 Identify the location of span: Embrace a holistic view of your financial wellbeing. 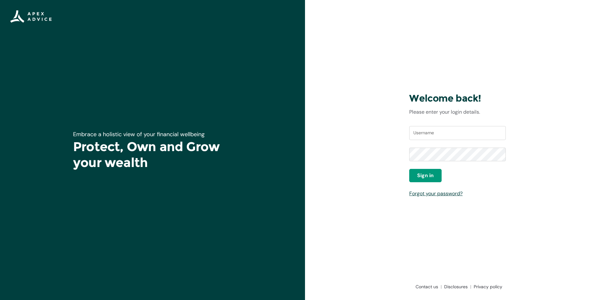
(139, 134).